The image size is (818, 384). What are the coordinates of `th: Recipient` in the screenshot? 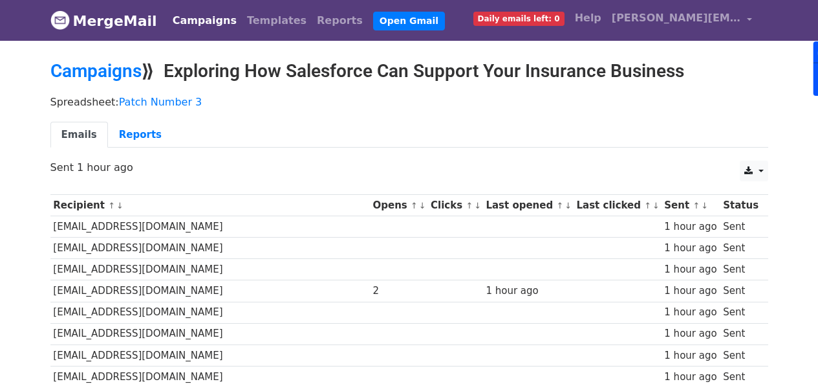 It's located at (210, 205).